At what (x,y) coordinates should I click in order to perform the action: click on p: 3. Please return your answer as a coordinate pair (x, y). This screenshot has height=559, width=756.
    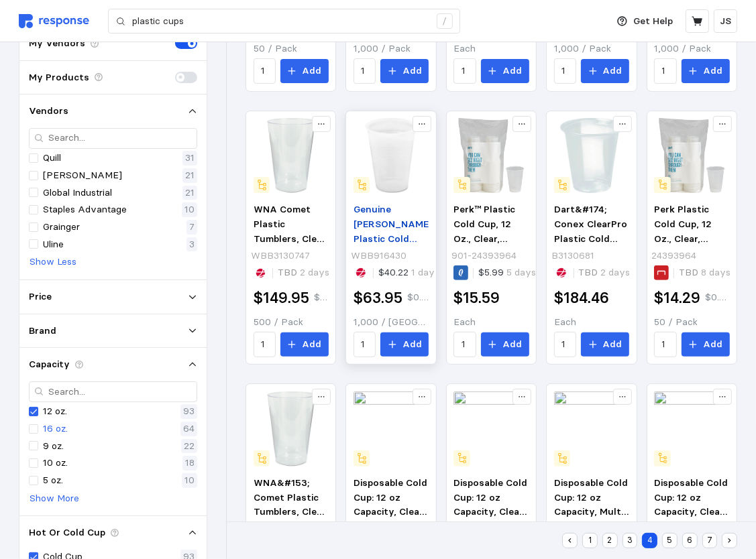
    Looking at the image, I should click on (192, 245).